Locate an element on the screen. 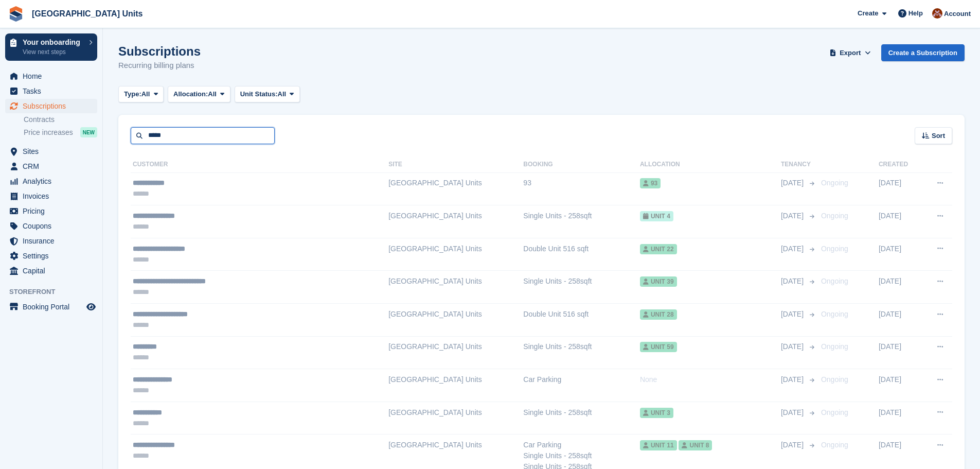  p: View next steps is located at coordinates (53, 52).